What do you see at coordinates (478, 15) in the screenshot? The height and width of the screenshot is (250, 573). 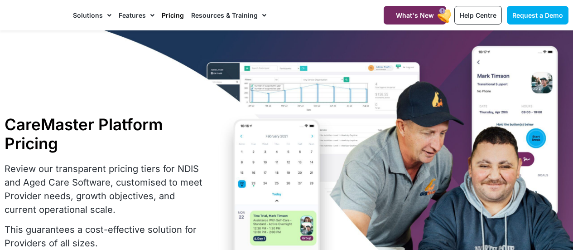 I see `span: Help Centre` at bounding box center [478, 15].